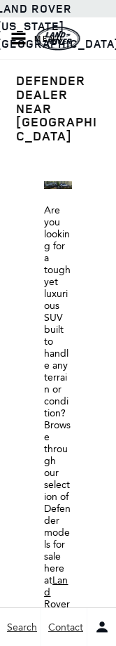 This screenshot has height=646, width=116. I want to click on button: user-profile-menu, so click(102, 627).